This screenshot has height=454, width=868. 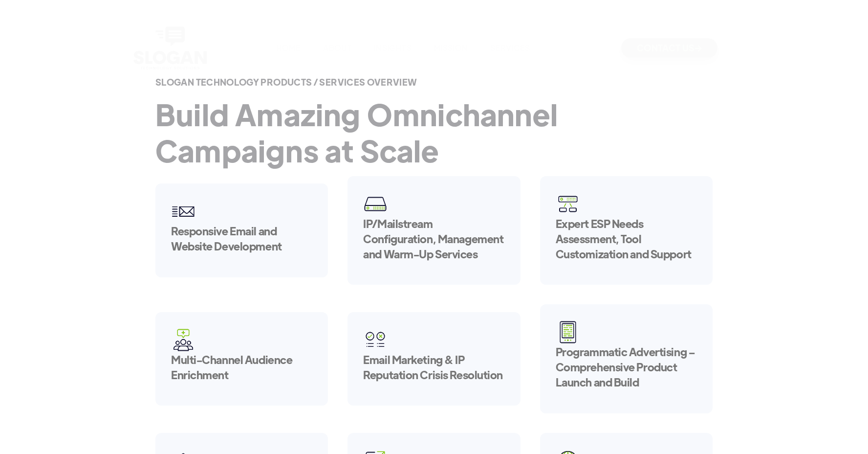 What do you see at coordinates (626, 367) in the screenshot?
I see `h5: Programmatic Advertising – Comprehensive Product Launch and Build` at bounding box center [626, 367].